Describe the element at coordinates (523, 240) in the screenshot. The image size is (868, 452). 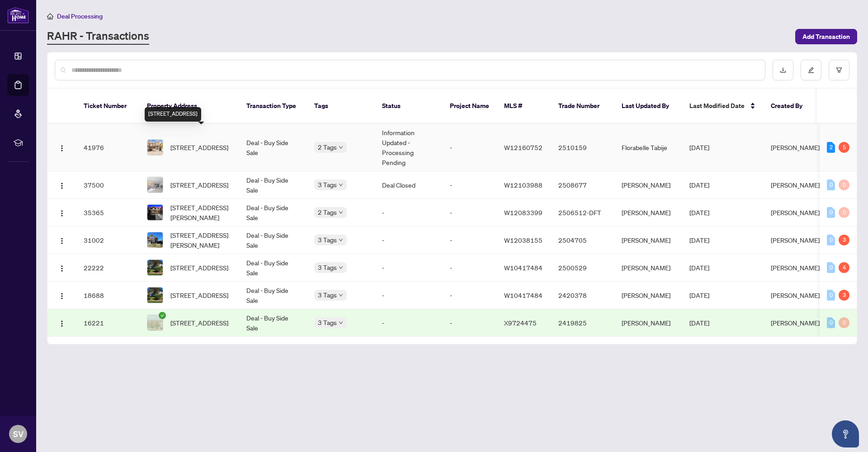
I see `span: W12038155` at that location.